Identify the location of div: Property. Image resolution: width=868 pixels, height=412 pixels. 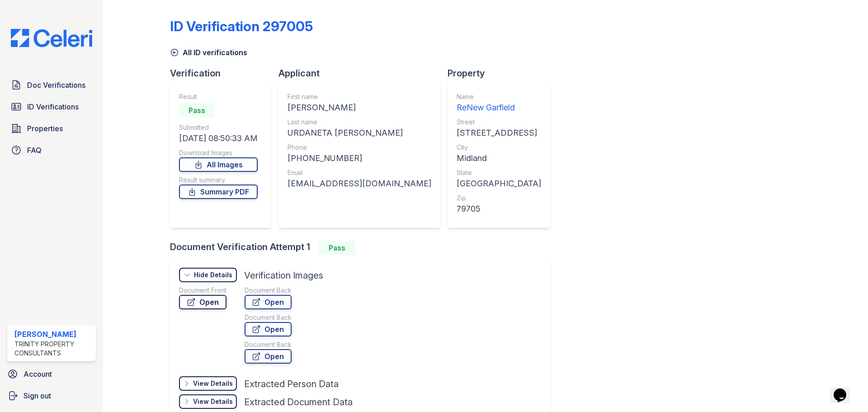
(502, 73).